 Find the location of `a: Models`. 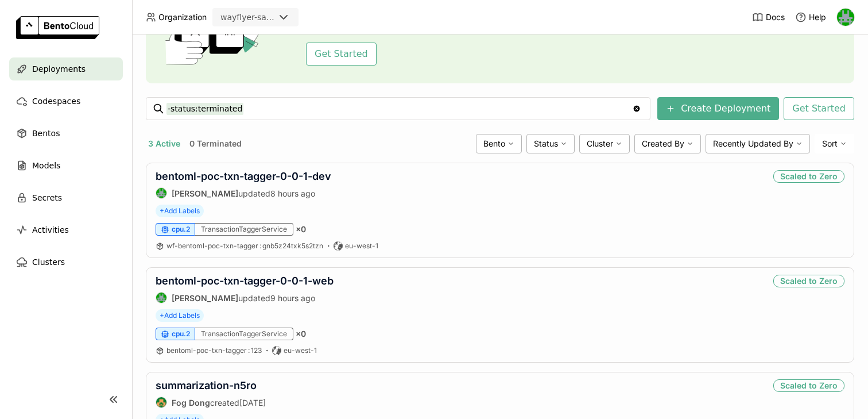

a: Models is located at coordinates (66, 166).